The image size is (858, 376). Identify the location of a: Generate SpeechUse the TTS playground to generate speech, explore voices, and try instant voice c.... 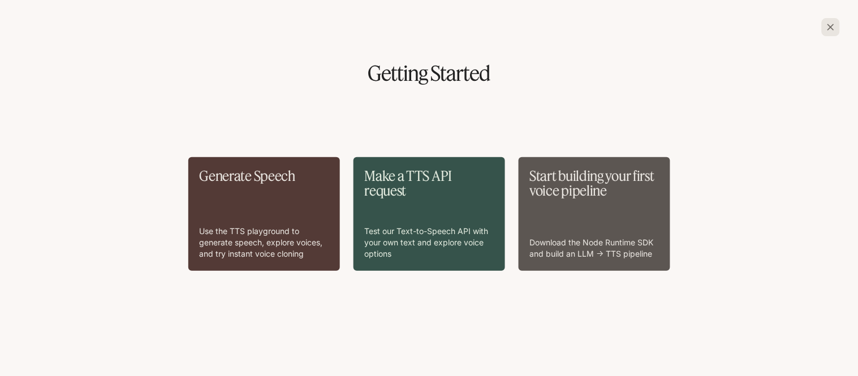
(264, 214).